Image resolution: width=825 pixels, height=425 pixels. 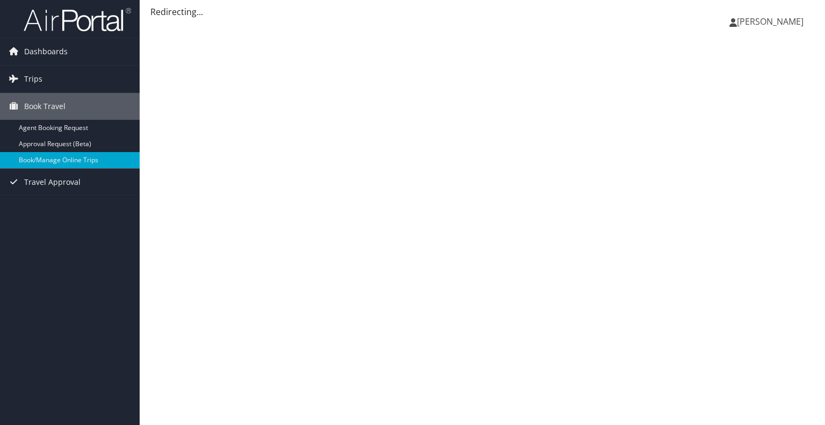 What do you see at coordinates (482, 12) in the screenshot?
I see `div: Redirecting...` at bounding box center [482, 12].